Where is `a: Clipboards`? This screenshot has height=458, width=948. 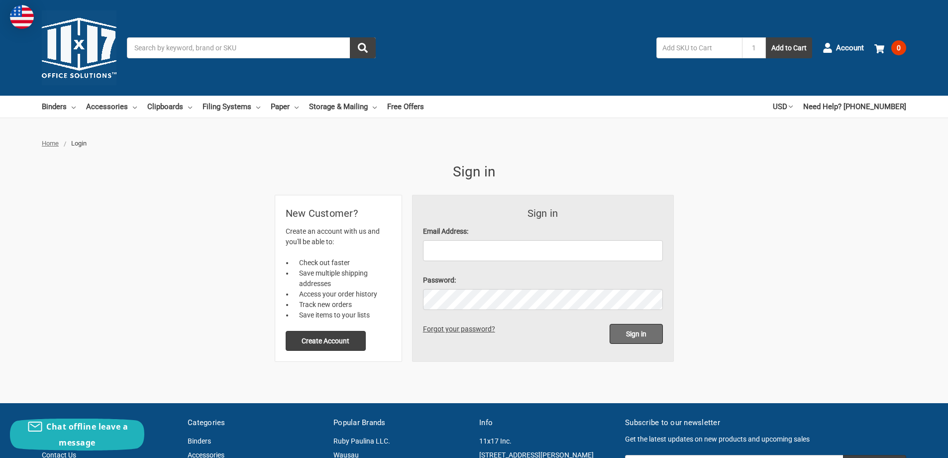
a: Clipboards is located at coordinates (170, 107).